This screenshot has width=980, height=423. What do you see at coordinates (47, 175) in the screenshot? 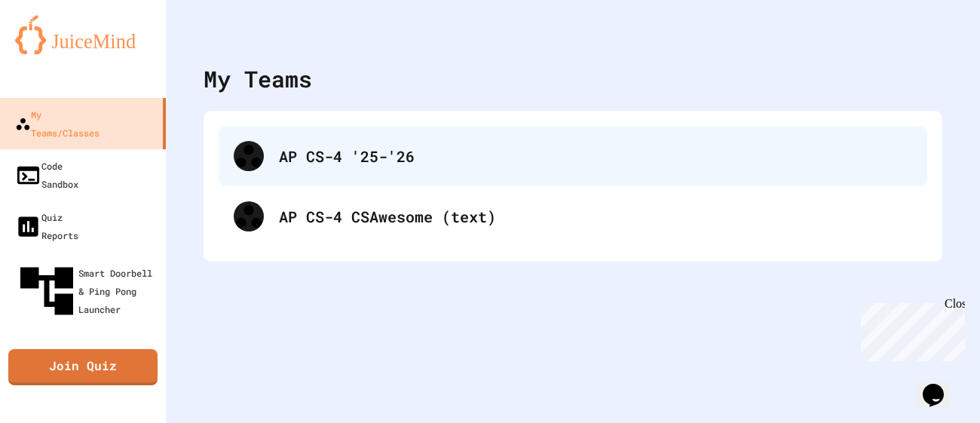
I see `div: Code Sandbox` at bounding box center [47, 175].